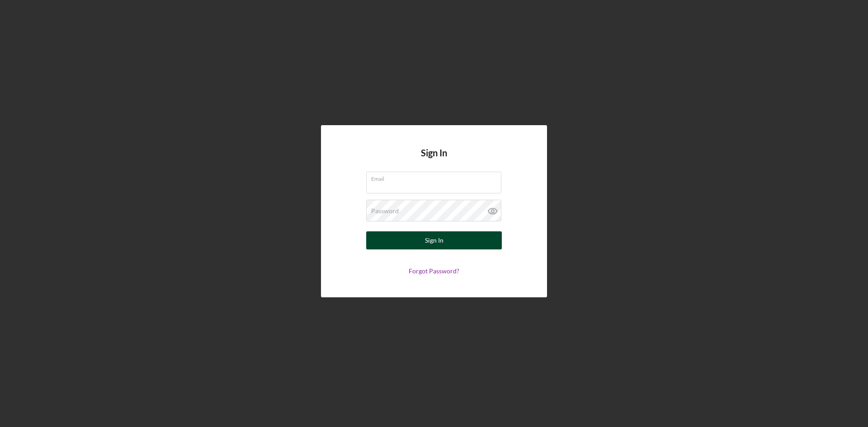  I want to click on button: Sign In, so click(434, 241).